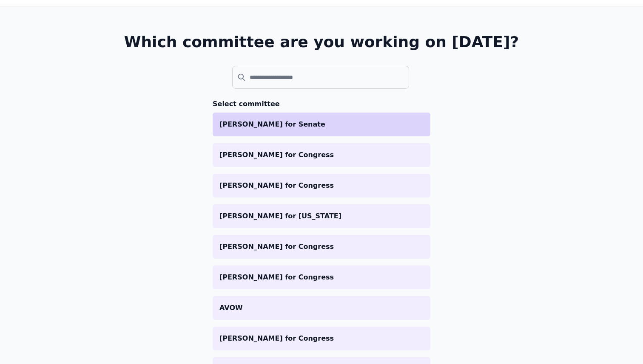  What do you see at coordinates (322, 308) in the screenshot?
I see `a: AVOW` at bounding box center [322, 308].